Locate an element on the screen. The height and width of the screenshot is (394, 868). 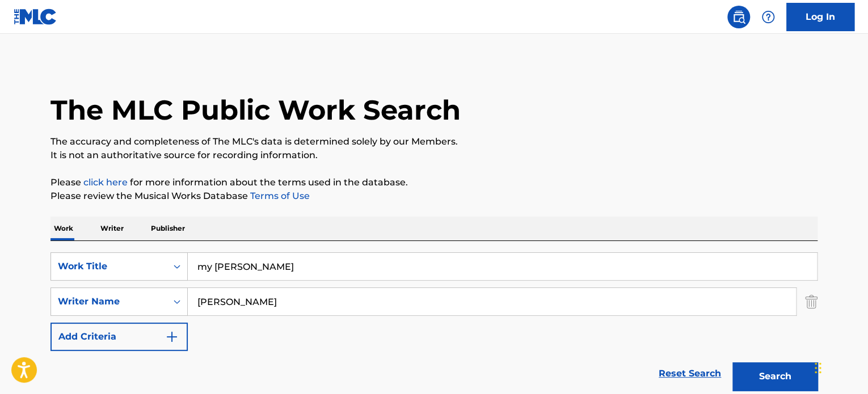
p: Work is located at coordinates (64, 229).